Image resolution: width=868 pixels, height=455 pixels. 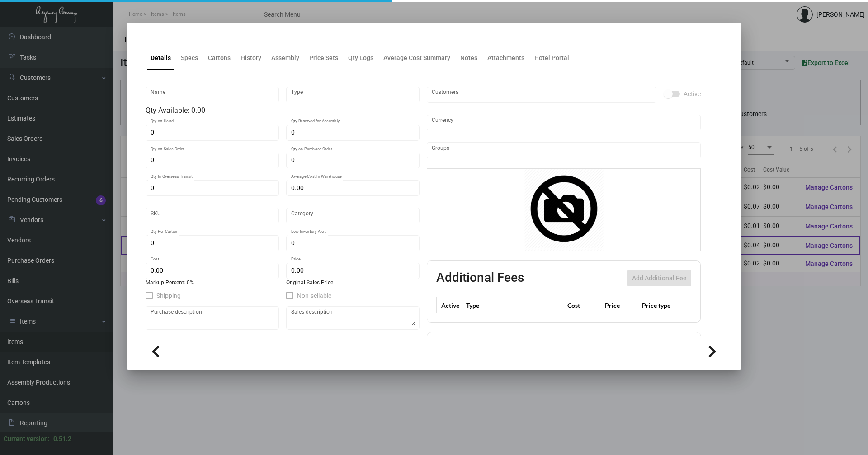 I want to click on button: Add Additional Fee, so click(x=659, y=278).